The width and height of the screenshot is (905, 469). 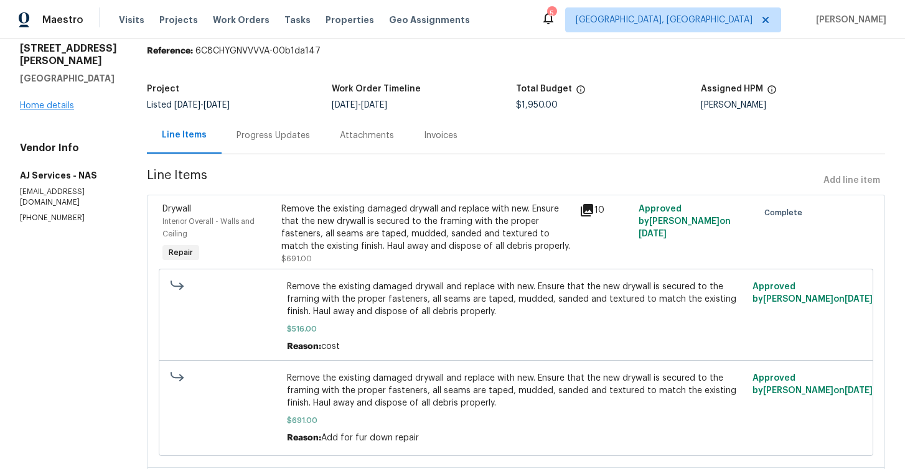 What do you see at coordinates (516, 51) in the screenshot?
I see `div: 6C8CHYGNVVVVA-00b1da147` at bounding box center [516, 51].